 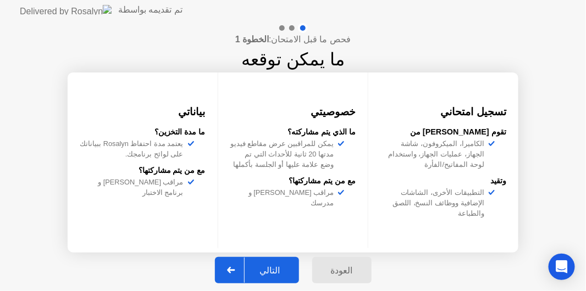 What do you see at coordinates (65, 10) in the screenshot?
I see `img: Delivered by Rosalyn` at bounding box center [65, 10].